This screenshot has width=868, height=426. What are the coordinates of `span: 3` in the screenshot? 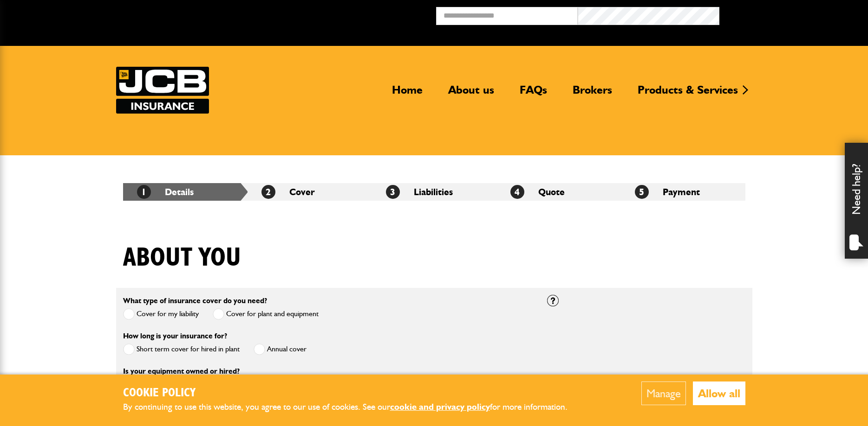 It's located at (393, 192).